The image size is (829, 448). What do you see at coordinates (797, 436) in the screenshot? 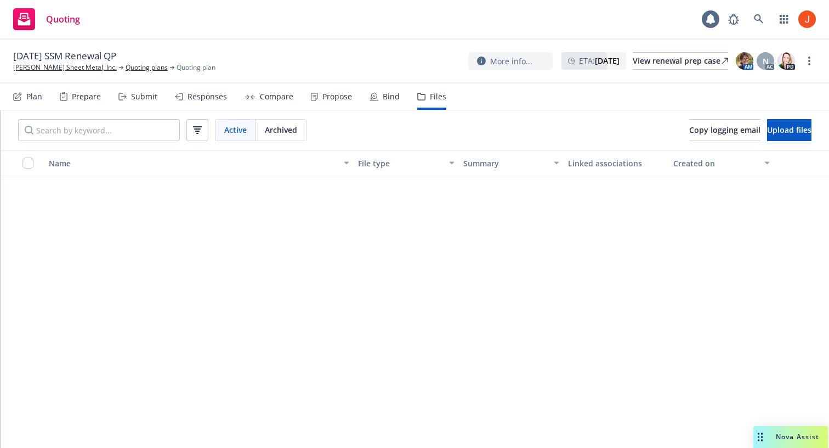
I see `span: Nova Assist` at bounding box center [797, 436].